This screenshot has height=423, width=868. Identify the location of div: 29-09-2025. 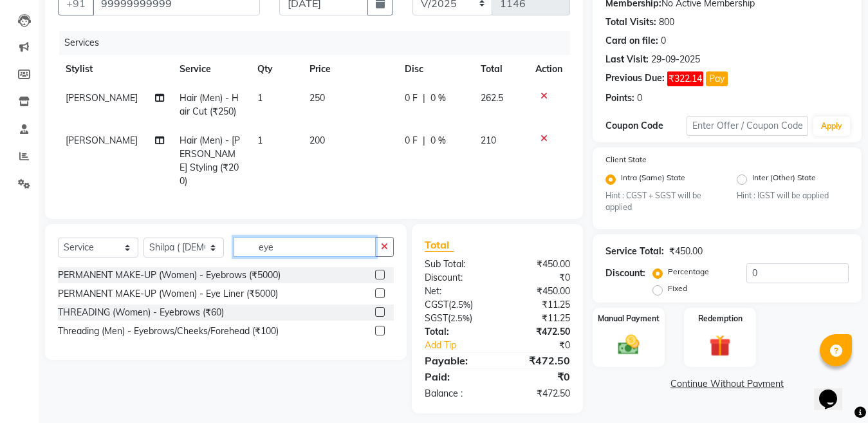
(676, 59).